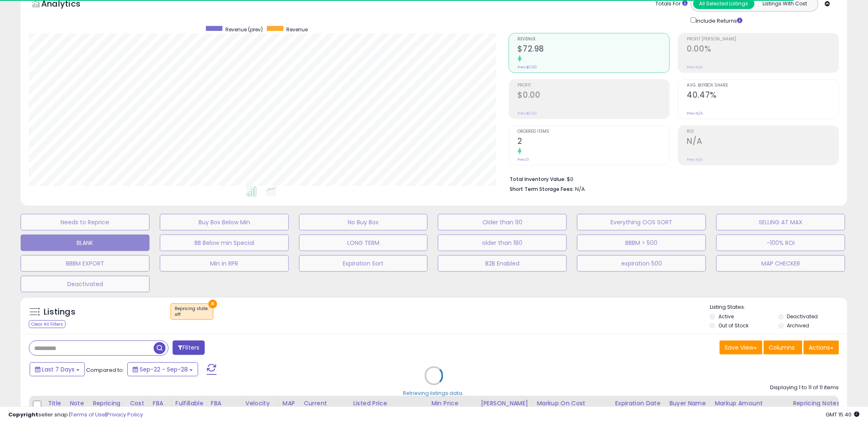 This screenshot has height=423, width=868. I want to click on span: N/A, so click(580, 189).